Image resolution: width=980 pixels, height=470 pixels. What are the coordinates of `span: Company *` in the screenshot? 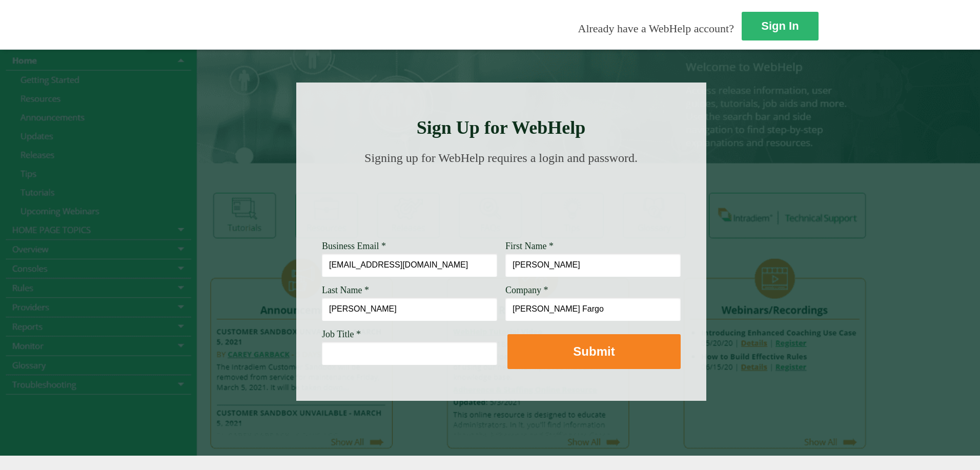 It's located at (527, 290).